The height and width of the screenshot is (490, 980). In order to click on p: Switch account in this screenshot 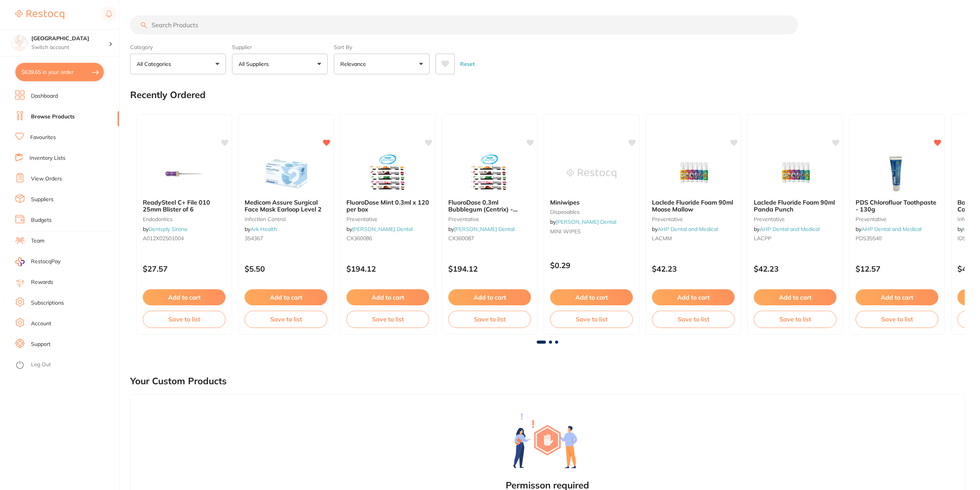, I will do `click(70, 48)`.